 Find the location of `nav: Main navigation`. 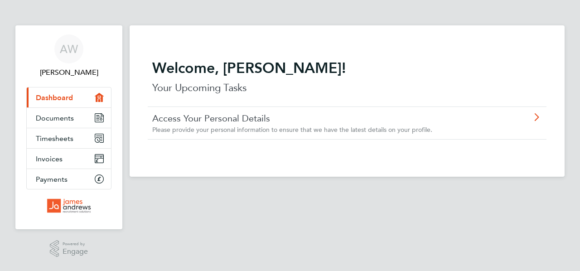

nav: Main navigation is located at coordinates (69, 127).